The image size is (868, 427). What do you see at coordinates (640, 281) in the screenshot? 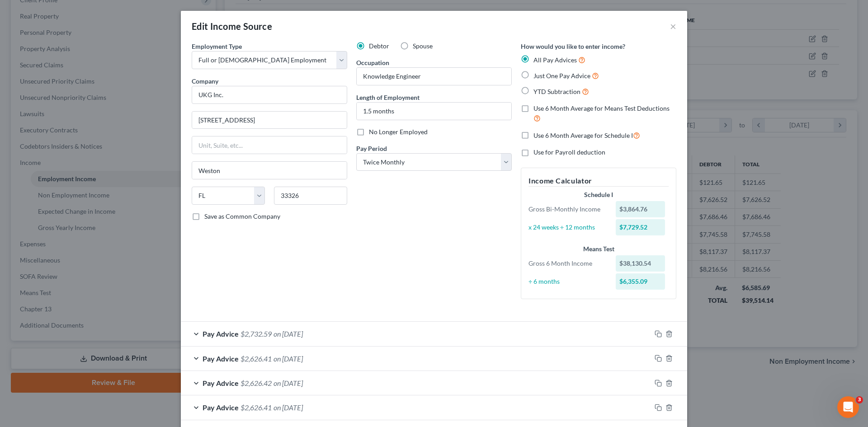
I see `div: $6,355.09` at bounding box center [640, 281].